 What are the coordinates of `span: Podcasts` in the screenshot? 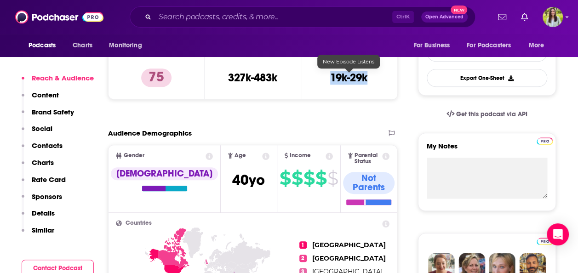 It's located at (42, 46).